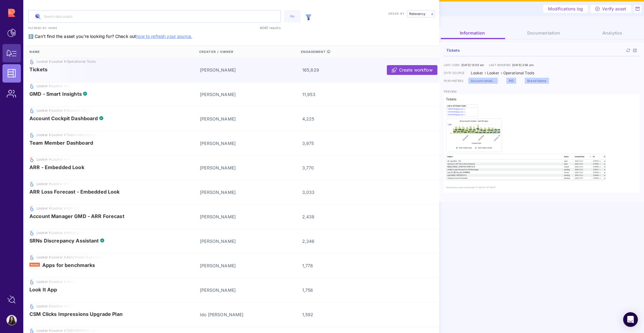 This screenshot has width=644, height=333. Describe the element at coordinates (250, 51) in the screenshot. I see `div: Creator / Owner` at that location.